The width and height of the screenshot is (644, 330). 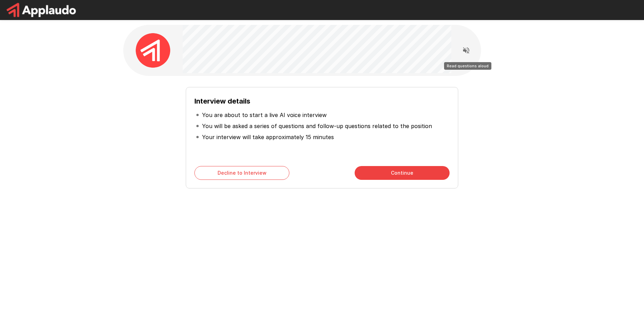 I want to click on button: Continue, so click(x=402, y=173).